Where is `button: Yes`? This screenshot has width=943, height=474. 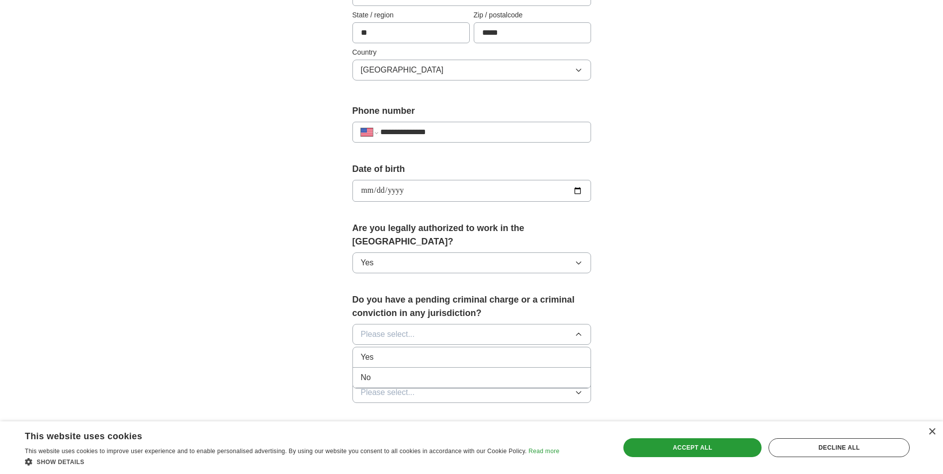 button: Yes is located at coordinates (472, 263).